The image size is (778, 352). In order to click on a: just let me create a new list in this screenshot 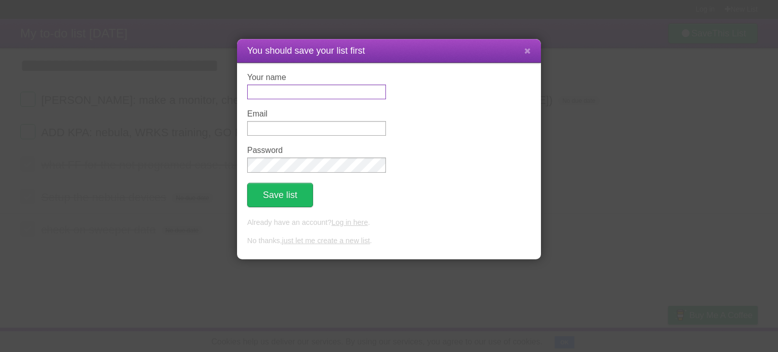, I will do `click(326, 241)`.